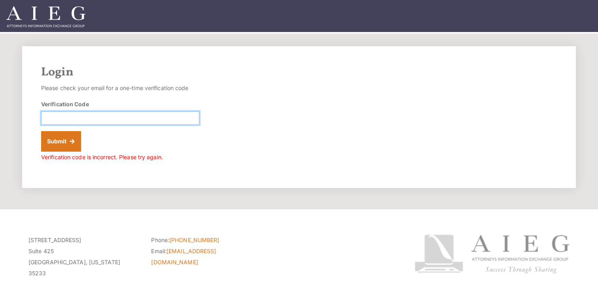 The height and width of the screenshot is (282, 598). What do you see at coordinates (65, 104) in the screenshot?
I see `label: Verification Code` at bounding box center [65, 104].